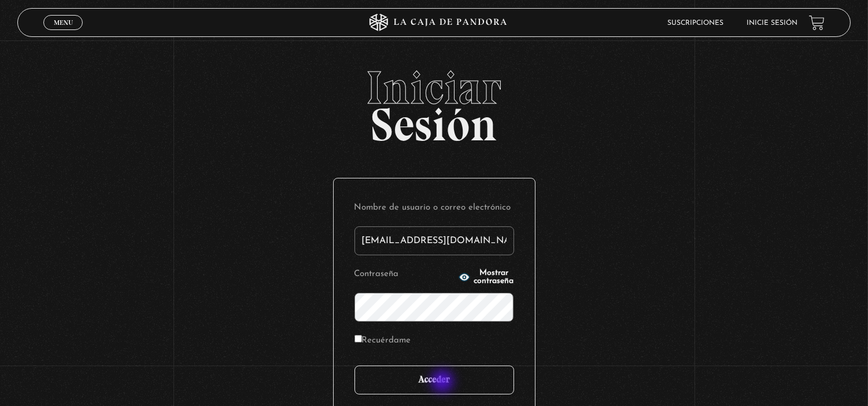 This screenshot has width=868, height=406. Describe the element at coordinates (772, 23) in the screenshot. I see `a: Inicie sesión` at that location.